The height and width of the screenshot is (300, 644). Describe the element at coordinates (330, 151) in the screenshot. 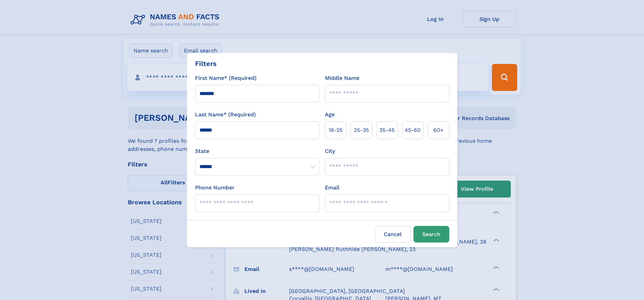

I see `label: City` at that location.